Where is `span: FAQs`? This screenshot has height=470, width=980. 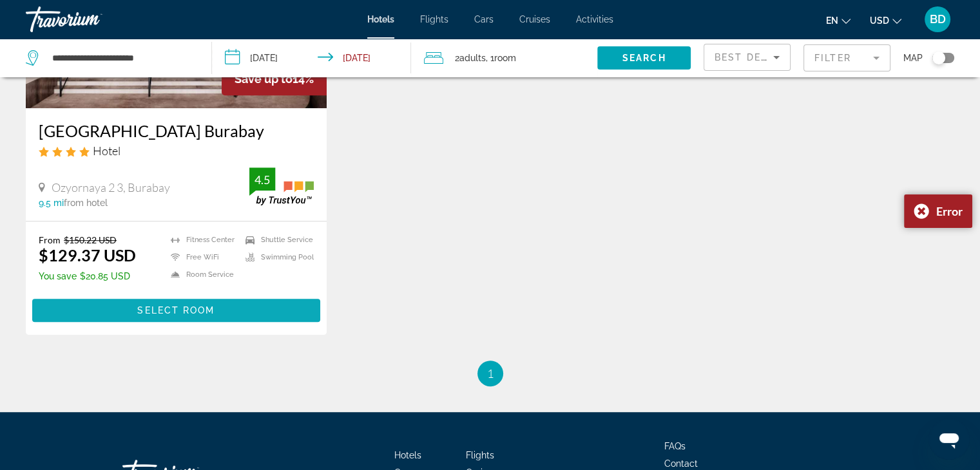
span: FAQs is located at coordinates (674, 446).